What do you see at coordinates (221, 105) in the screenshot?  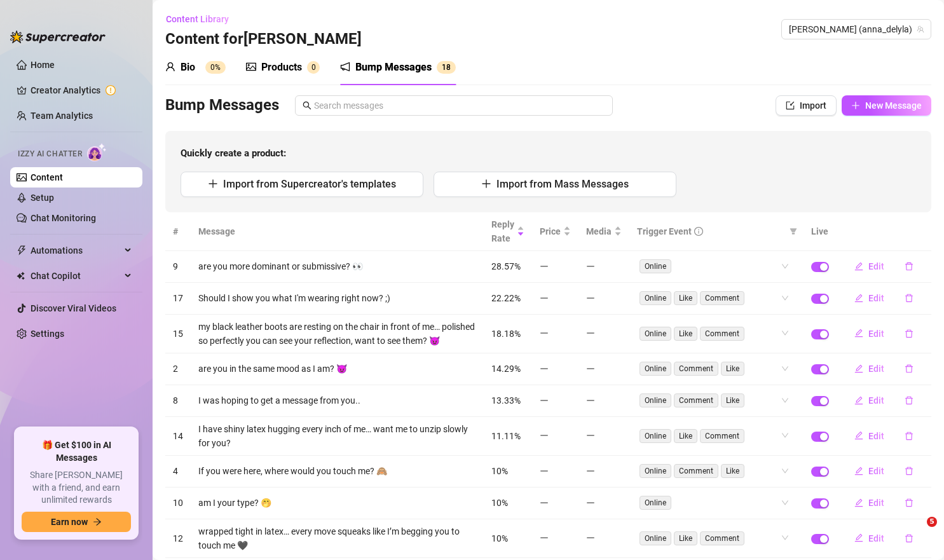 I see `h3: Bump Messages` at bounding box center [221, 105].